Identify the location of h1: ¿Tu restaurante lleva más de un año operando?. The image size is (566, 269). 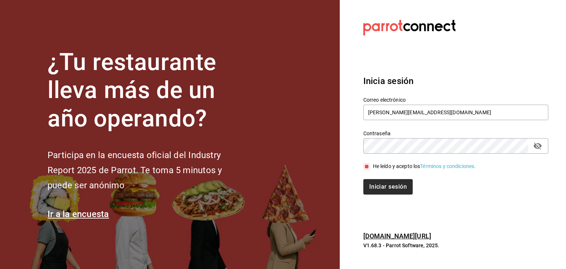
(147, 91).